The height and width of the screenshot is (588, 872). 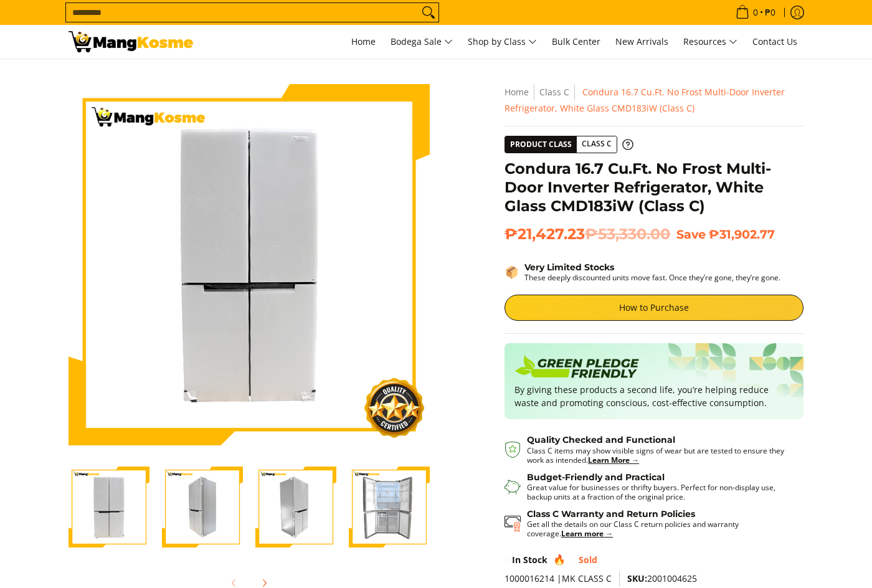 What do you see at coordinates (711, 42) in the screenshot?
I see `a: Resources` at bounding box center [711, 42].